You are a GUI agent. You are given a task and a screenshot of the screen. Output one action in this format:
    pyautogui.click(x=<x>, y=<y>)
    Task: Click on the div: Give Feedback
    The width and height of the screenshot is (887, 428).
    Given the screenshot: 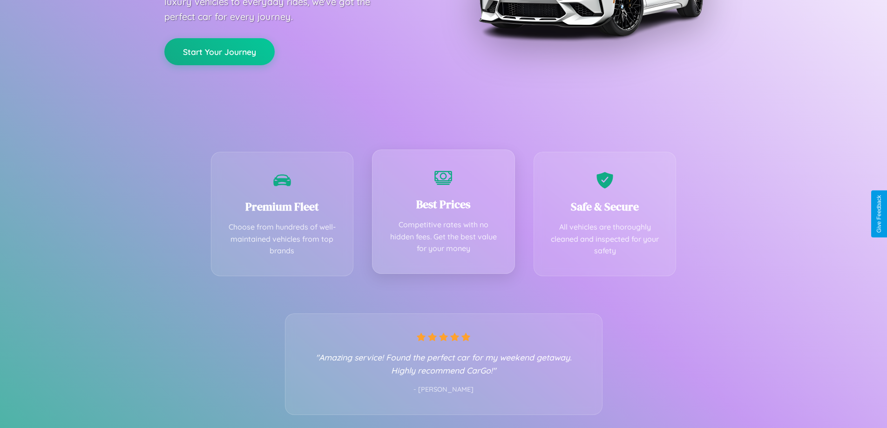 What is the action you would take?
    pyautogui.click(x=879, y=214)
    